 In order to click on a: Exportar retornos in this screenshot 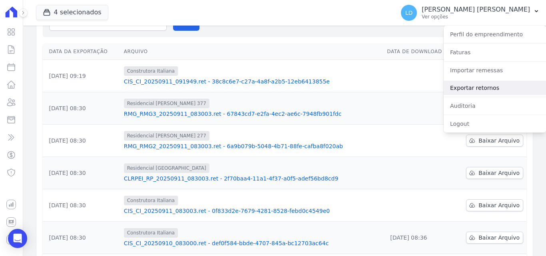, I will do `click(495, 88)`.